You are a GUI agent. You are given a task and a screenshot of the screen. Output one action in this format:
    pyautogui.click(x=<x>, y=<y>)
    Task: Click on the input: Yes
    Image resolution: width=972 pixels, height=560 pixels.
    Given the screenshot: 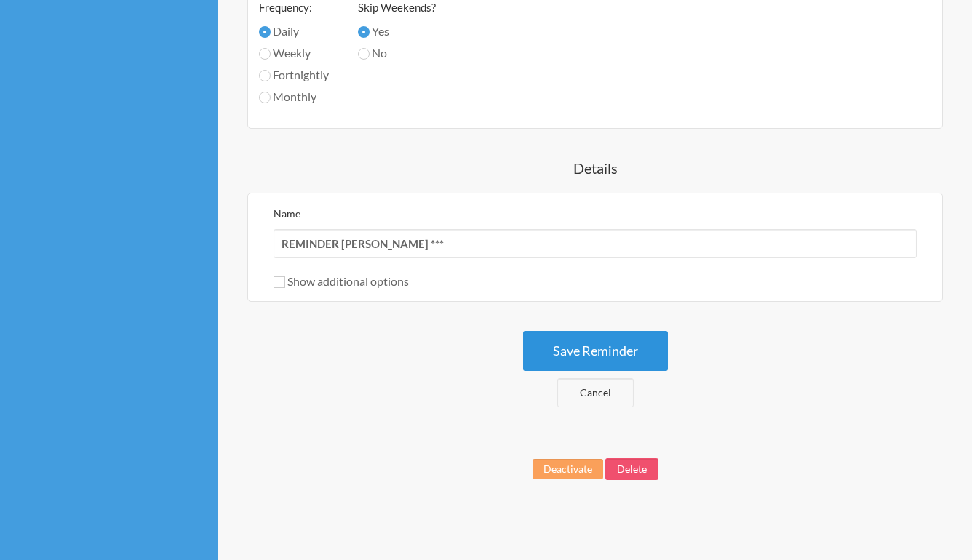 What is the action you would take?
    pyautogui.click(x=364, y=32)
    